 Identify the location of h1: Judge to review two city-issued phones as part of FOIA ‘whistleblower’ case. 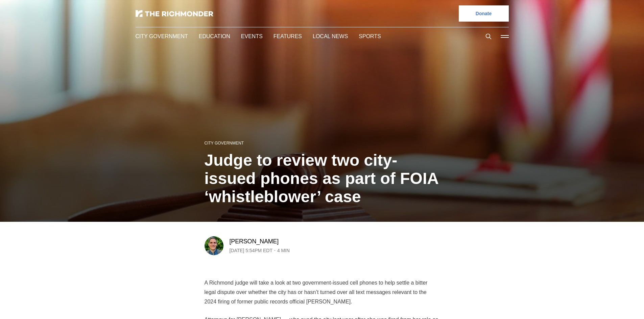
(322, 179).